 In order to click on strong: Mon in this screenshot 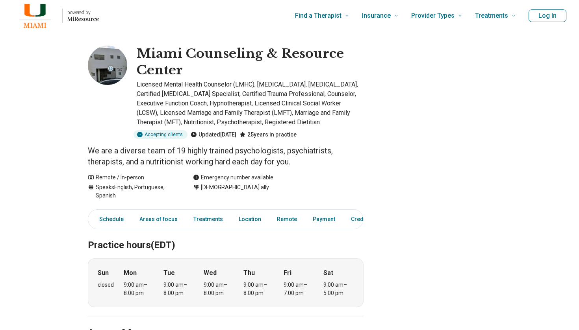, I will do `click(130, 273)`.